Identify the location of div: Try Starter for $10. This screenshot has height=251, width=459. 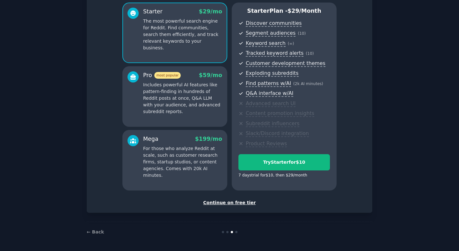
(284, 162).